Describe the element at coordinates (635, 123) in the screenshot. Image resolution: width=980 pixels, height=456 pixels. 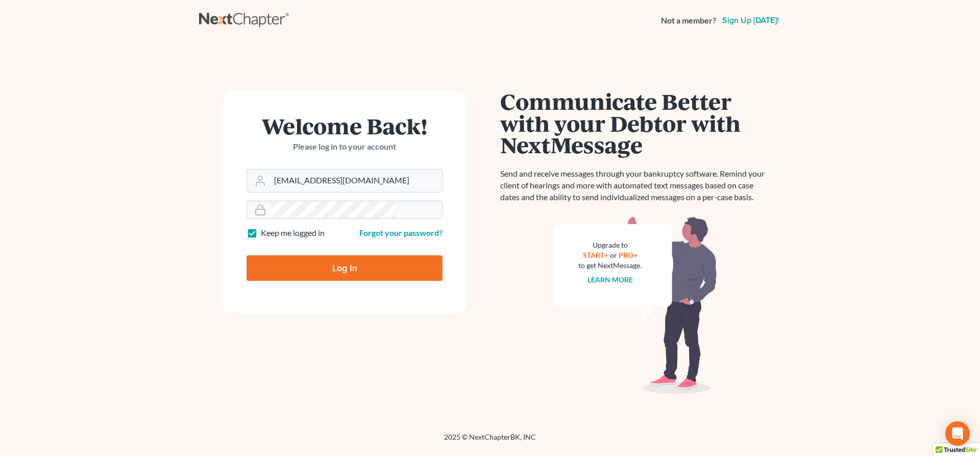
I see `h1: Communicate Better with your Debtor with NextMessage` at that location.